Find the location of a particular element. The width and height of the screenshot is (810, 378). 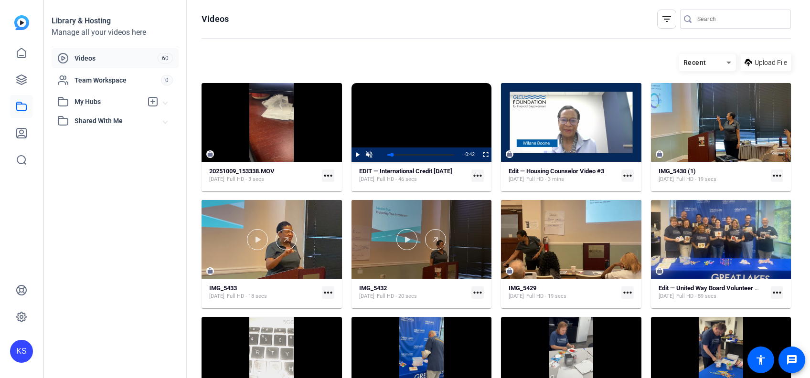

button: Unmute is located at coordinates (369, 155).